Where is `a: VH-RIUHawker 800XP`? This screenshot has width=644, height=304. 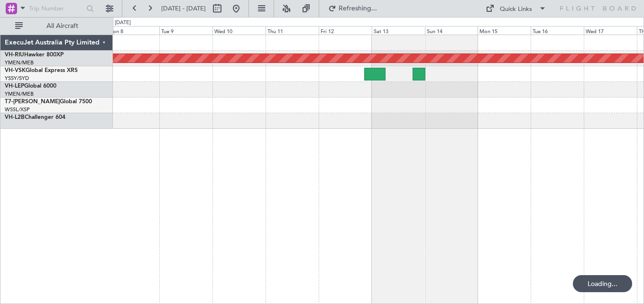 a: VH-RIUHawker 800XP is located at coordinates (34, 55).